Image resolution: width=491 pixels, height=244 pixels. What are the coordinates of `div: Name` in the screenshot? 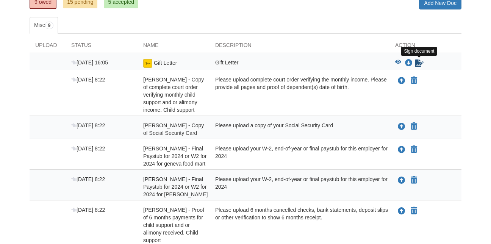 It's located at (173, 47).